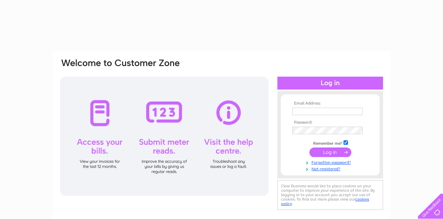 This screenshot has height=219, width=443. Describe the element at coordinates (330, 123) in the screenshot. I see `th: Password:` at that location.